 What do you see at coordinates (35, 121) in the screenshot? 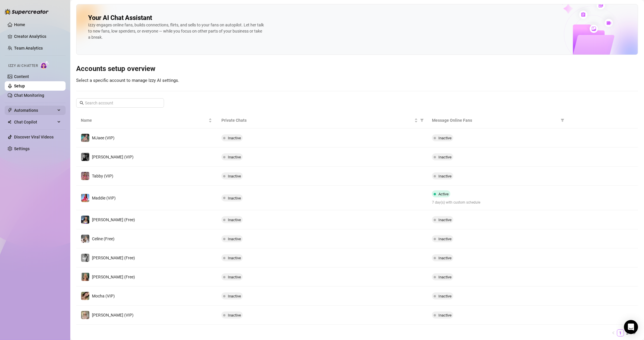
I see `span: Chat Copilot` at bounding box center [35, 121].